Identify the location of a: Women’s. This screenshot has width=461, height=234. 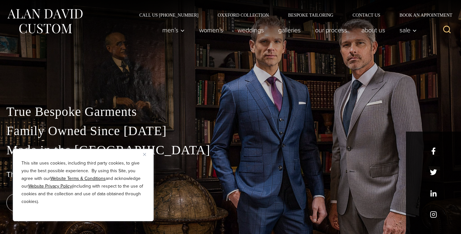
(211, 30).